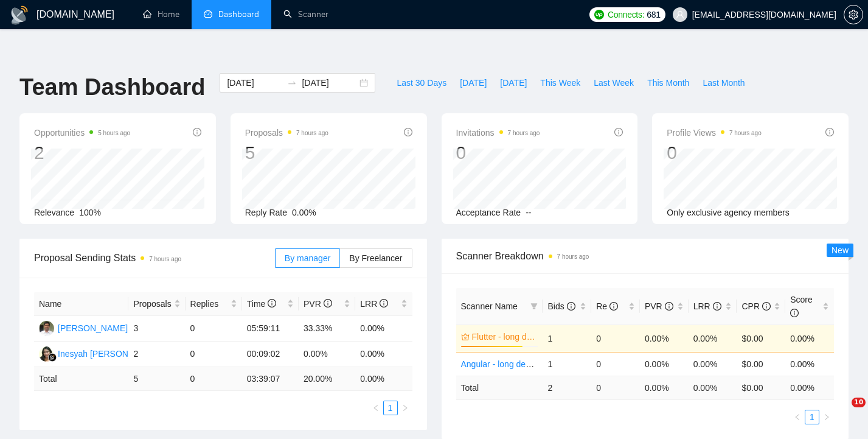 The width and height of the screenshot is (868, 439). Describe the element at coordinates (156, 354) in the screenshot. I see `td: 2` at that location.